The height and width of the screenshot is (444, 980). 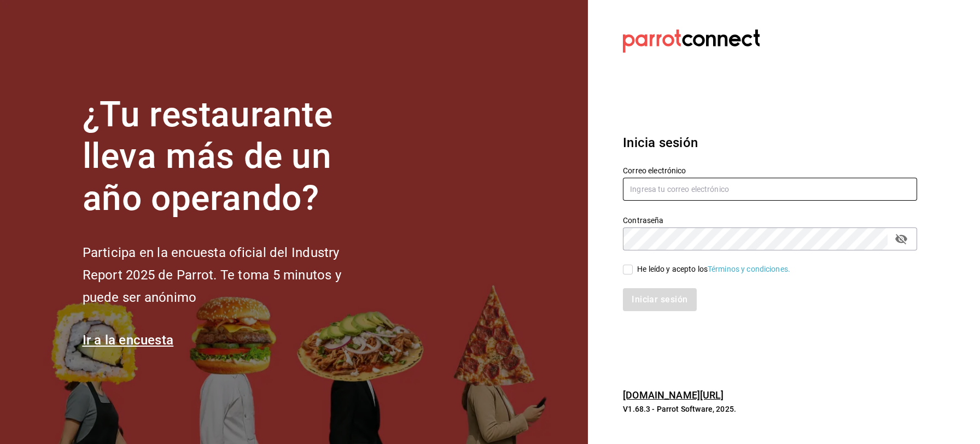 I want to click on h2: Participa en la encuesta oficial del Industry Report 2025 de Parrot. Te toma 5 minutos y puede se..., so click(x=230, y=275).